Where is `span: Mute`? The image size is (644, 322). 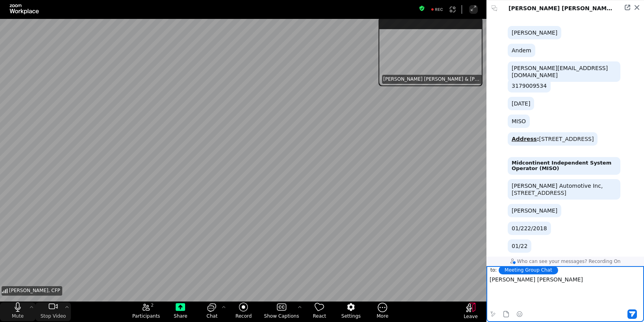 span: Mute is located at coordinates (18, 316).